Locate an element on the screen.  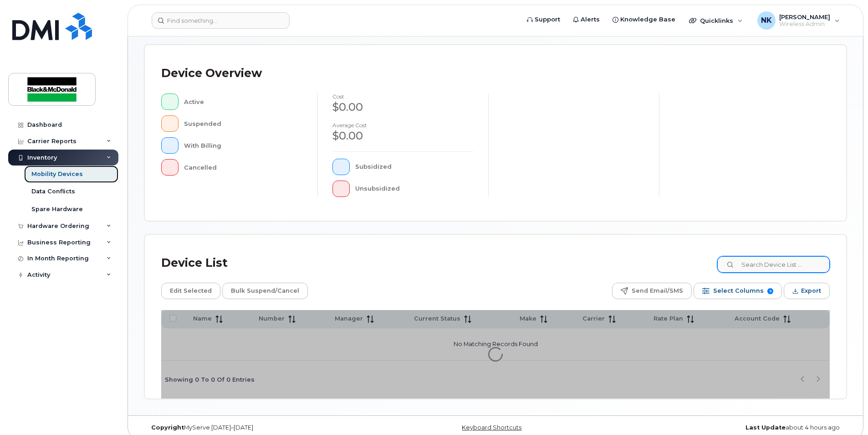
span: Wireless Admin is located at coordinates (805, 24).